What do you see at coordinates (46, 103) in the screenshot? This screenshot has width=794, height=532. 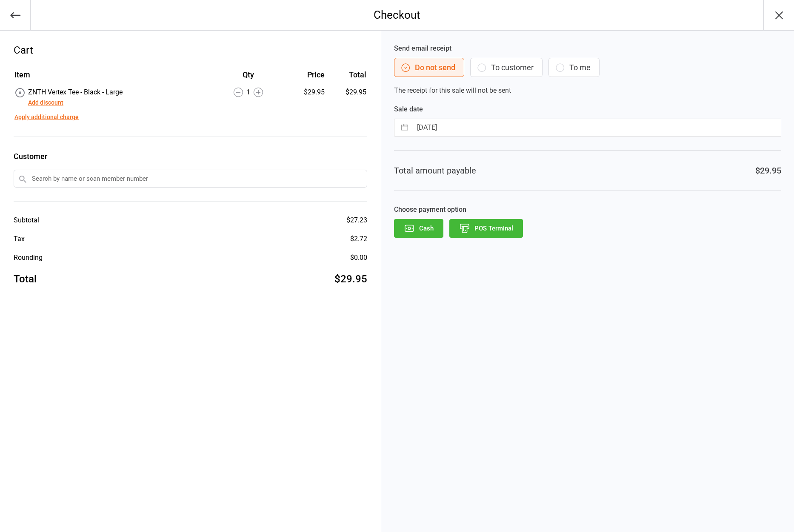 I see `button: Add discount` at bounding box center [46, 103].